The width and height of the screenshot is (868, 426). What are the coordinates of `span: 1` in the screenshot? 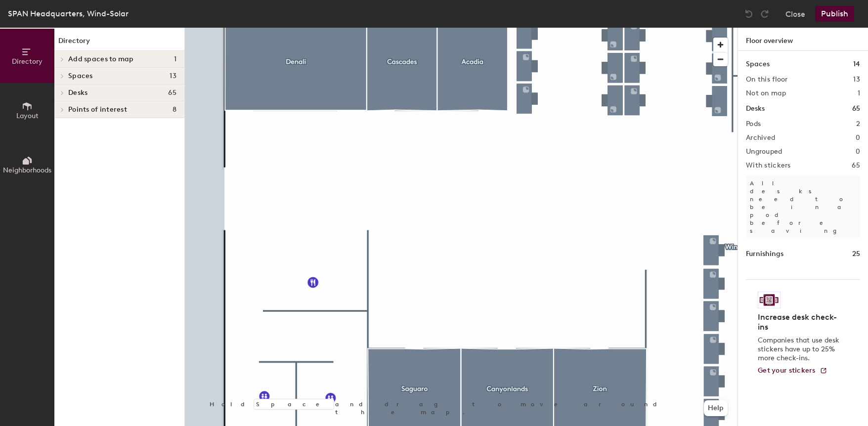 It's located at (175, 59).